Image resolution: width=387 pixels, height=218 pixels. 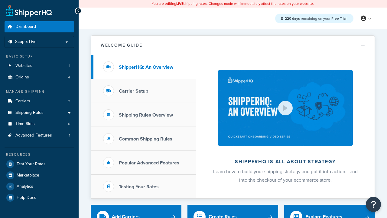 What do you see at coordinates (39, 66) in the screenshot?
I see `a: Websites1` at bounding box center [39, 66].